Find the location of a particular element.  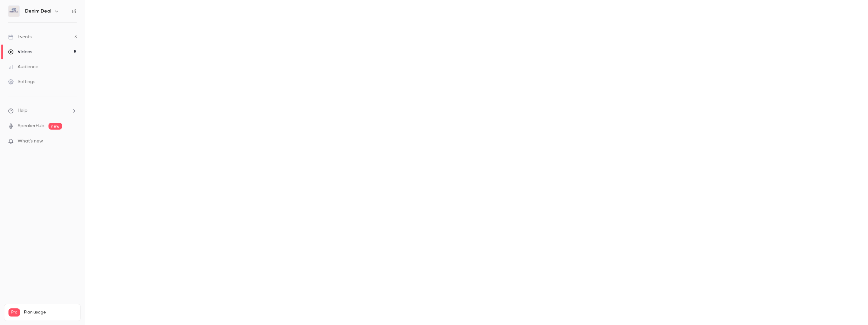

img: Denim Deal is located at coordinates (14, 11).